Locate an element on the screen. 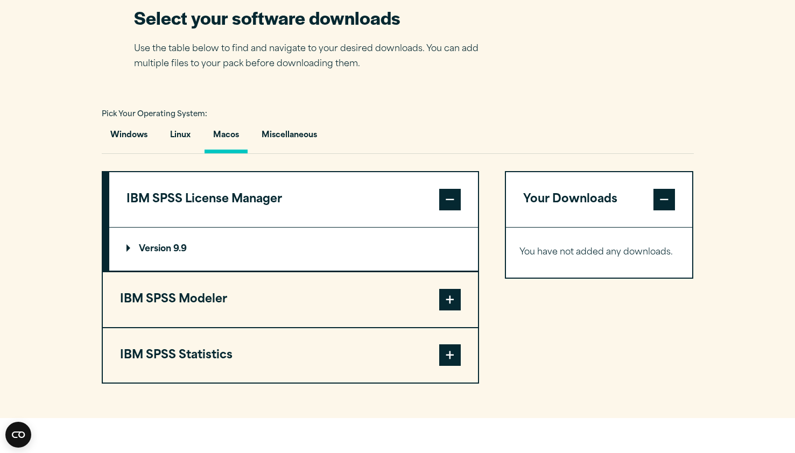 Image resolution: width=795 pixels, height=453 pixels. div: Your Downloads is located at coordinates (599, 252).